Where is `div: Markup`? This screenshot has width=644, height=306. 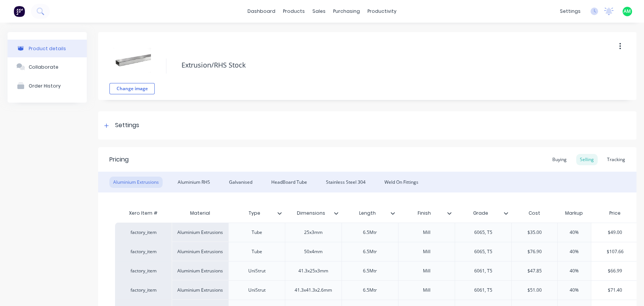 div: Markup is located at coordinates (574, 213).